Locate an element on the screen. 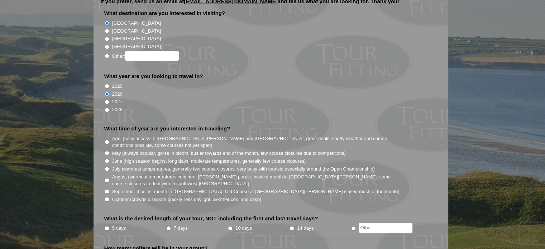 The height and width of the screenshot is (249, 545). input: Other is located at coordinates (386, 228).